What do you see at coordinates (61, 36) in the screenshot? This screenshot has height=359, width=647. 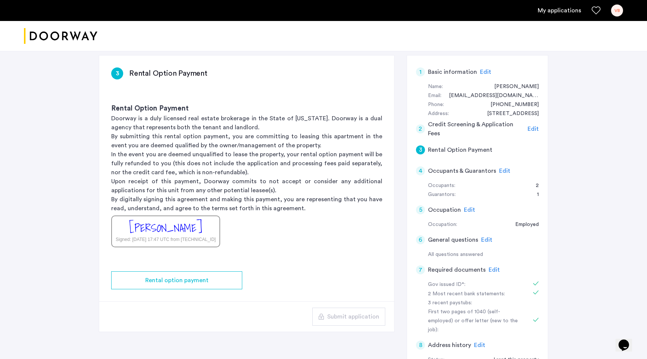 I see `a: Cazamio logo` at bounding box center [61, 36].